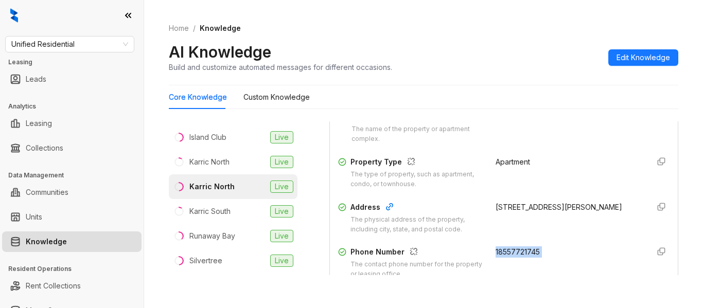  I want to click on li: Leads, so click(72, 79).